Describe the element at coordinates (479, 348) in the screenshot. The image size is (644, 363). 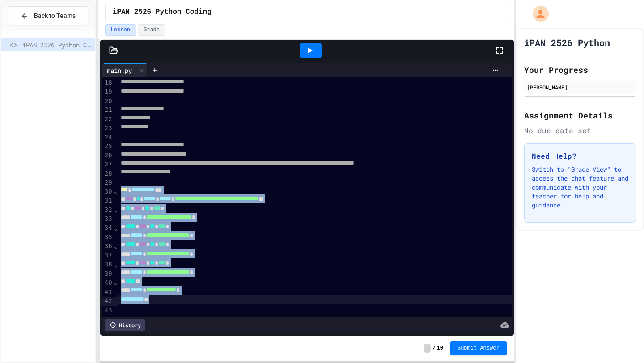
I see `button: Submit Answer` at that location.